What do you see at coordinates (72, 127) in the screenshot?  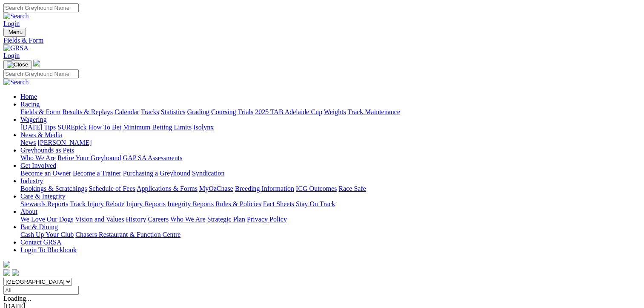 I see `a: SUREpick` at bounding box center [72, 127].